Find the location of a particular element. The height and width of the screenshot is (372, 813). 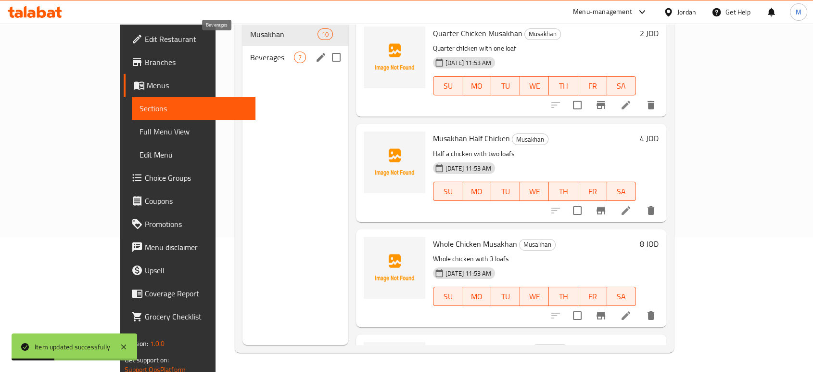

a: Coverage Report is located at coordinates (190, 293).